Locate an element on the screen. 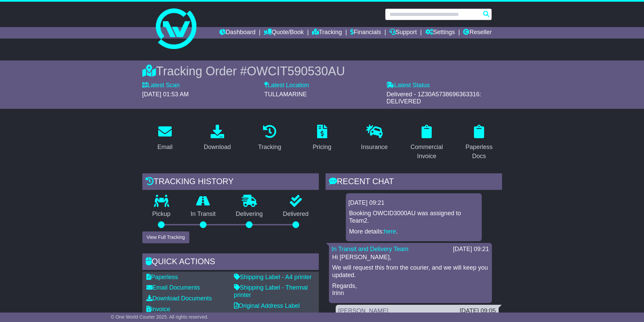  a: Shipping Label - Thermal printer is located at coordinates (271, 291).